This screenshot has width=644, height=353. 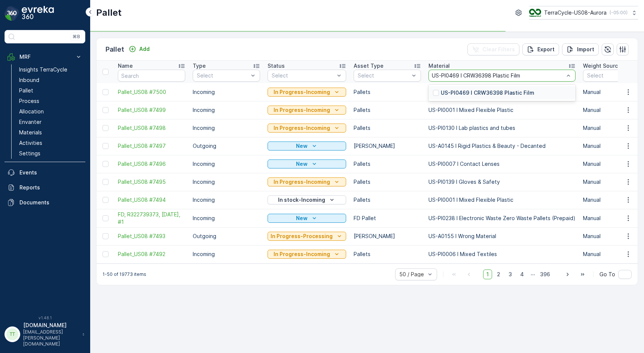 I want to click on a: Documents, so click(x=45, y=203).